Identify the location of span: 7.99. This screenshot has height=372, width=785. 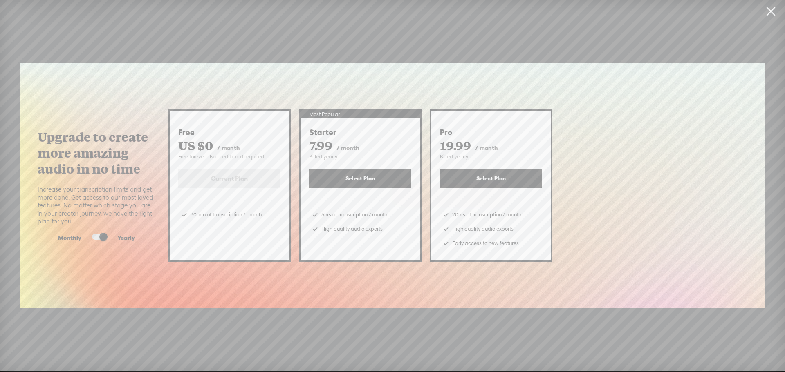
(320, 145).